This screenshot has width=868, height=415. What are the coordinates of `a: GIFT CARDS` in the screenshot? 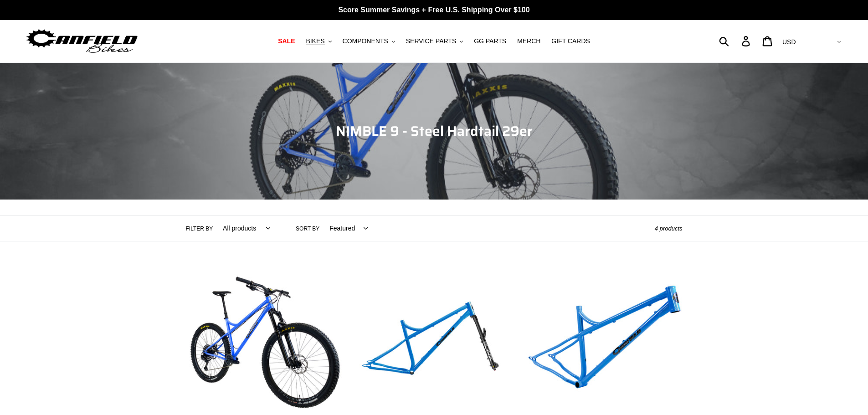 It's located at (570, 41).